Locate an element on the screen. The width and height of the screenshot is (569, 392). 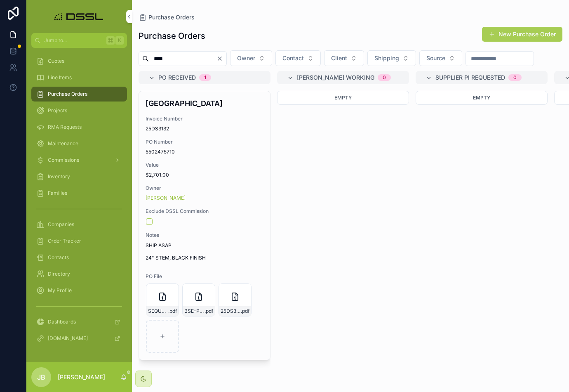
span: Quotes is located at coordinates (56, 61).